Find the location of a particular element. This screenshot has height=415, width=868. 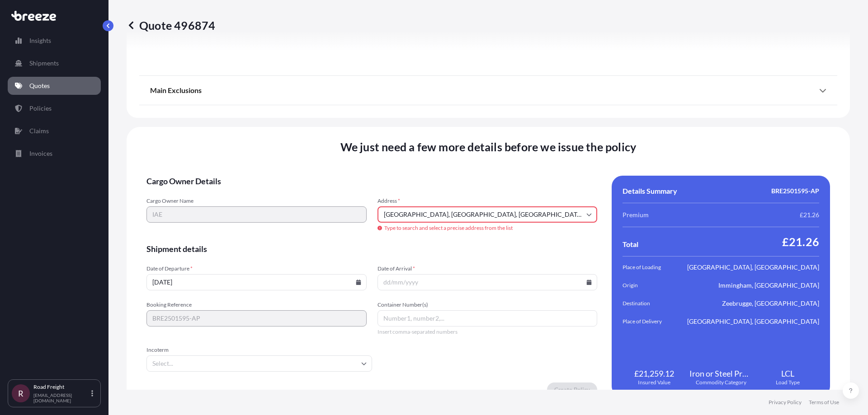

div: Main Exclusions is located at coordinates (488, 90).